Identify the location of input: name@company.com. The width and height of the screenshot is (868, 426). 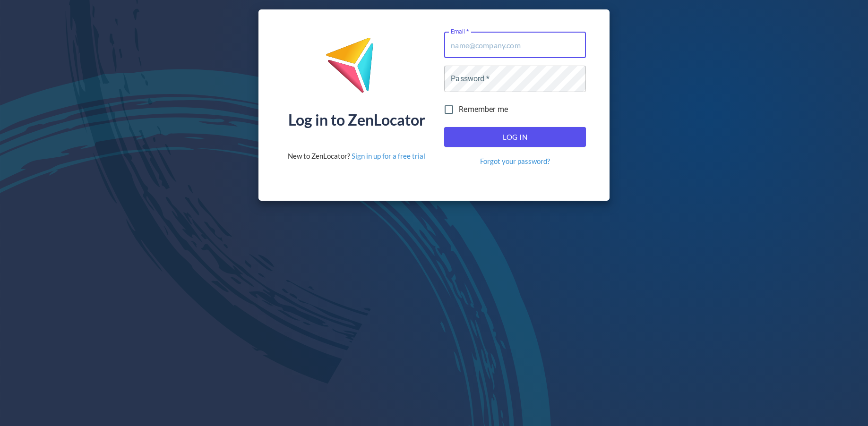
(515, 45).